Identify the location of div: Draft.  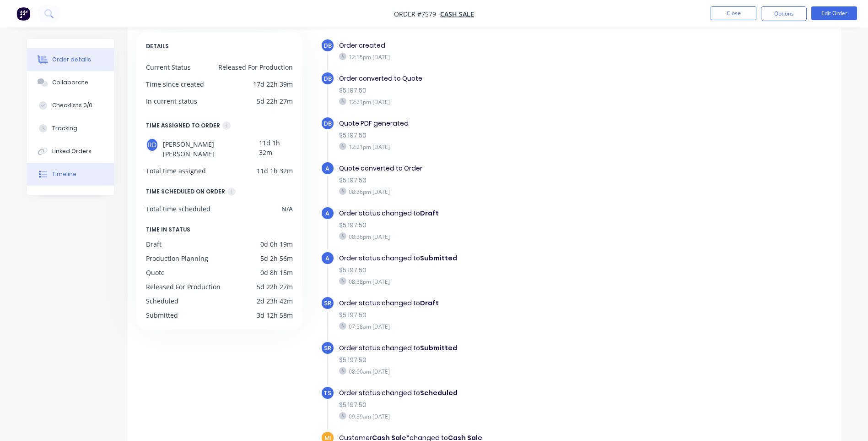
(154, 244).